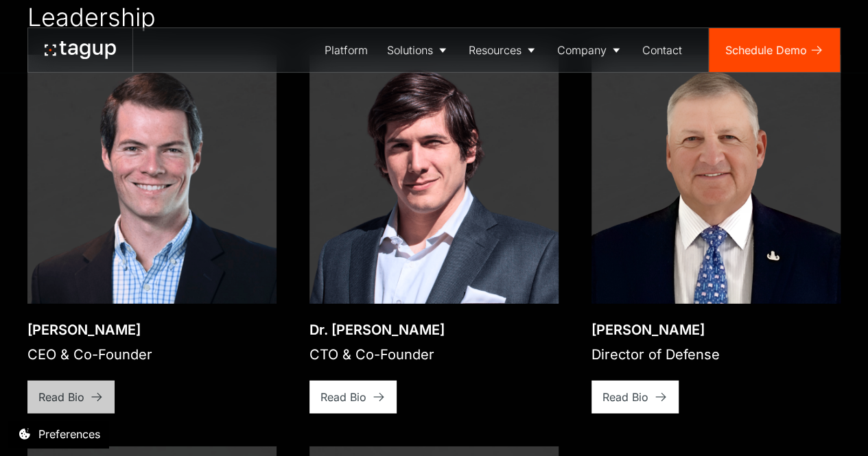  I want to click on a: Schedule Demo, so click(774, 50).